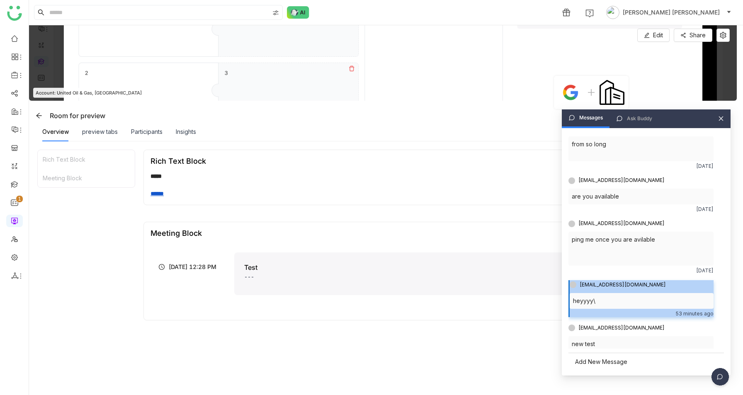 The width and height of the screenshot is (743, 395). What do you see at coordinates (641, 197) in the screenshot?
I see `div: are you available` at bounding box center [641, 197].